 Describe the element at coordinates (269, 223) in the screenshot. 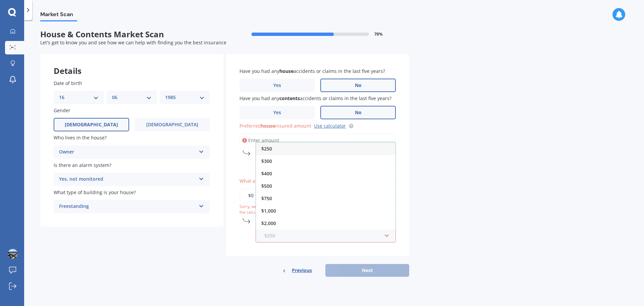

I see `span: $2,000` at that location.